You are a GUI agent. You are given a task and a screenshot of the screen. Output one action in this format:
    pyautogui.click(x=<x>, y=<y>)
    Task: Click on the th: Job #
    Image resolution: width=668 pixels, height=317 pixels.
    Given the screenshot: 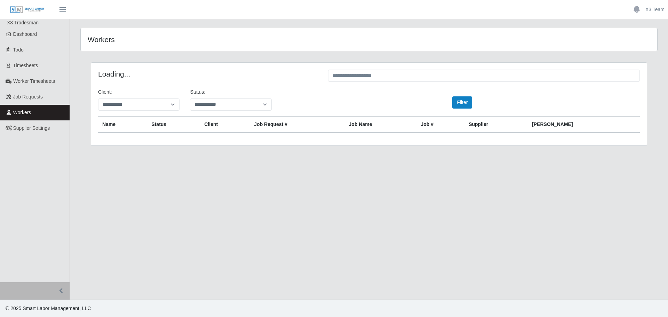 What is the action you would take?
    pyautogui.click(x=440, y=125)
    